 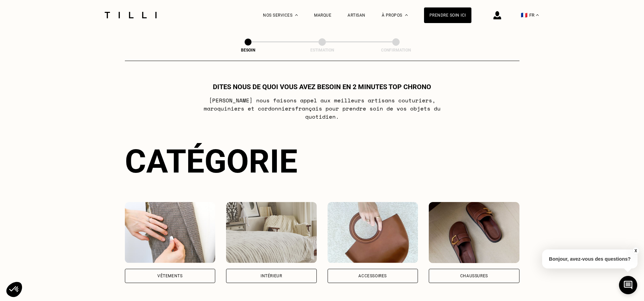 What do you see at coordinates (322, 87) in the screenshot?
I see `h1: Dites nous de quoi vous avez besoin en 2 minutes top chrono` at bounding box center [322, 87].